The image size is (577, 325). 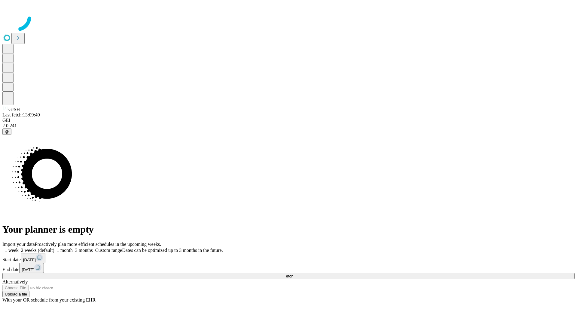 What do you see at coordinates (49, 299) in the screenshot?
I see `span: With your OR schedule from your existing EHR` at bounding box center [49, 299].